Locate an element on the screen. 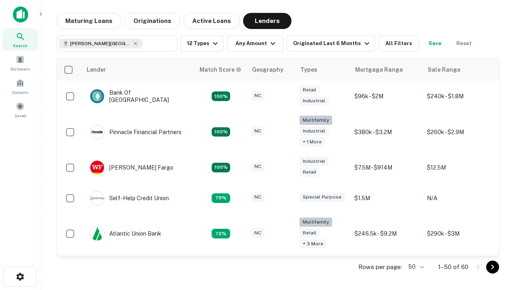 The width and height of the screenshot is (516, 290). div: Originated Last 6 Months is located at coordinates (332, 44).